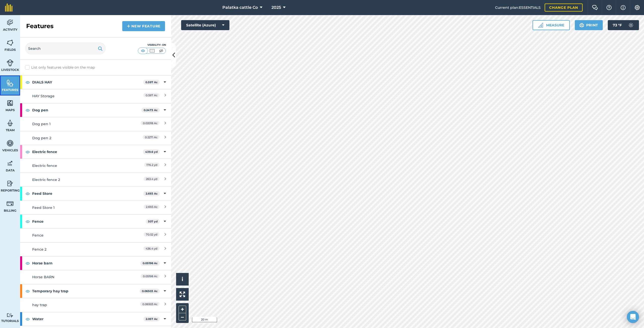 This screenshot has height=328, width=644. Describe the element at coordinates (589, 25) in the screenshot. I see `button: Print` at that location.